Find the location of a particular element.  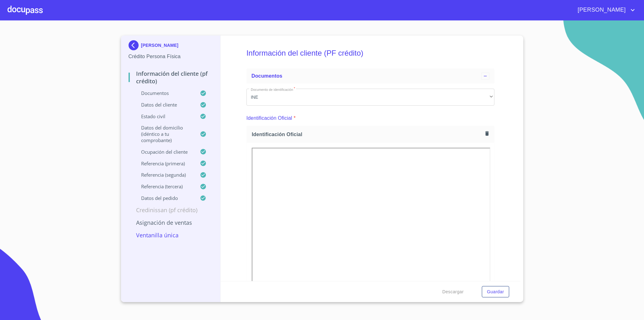

p: Estado Civil is located at coordinates (164, 116).